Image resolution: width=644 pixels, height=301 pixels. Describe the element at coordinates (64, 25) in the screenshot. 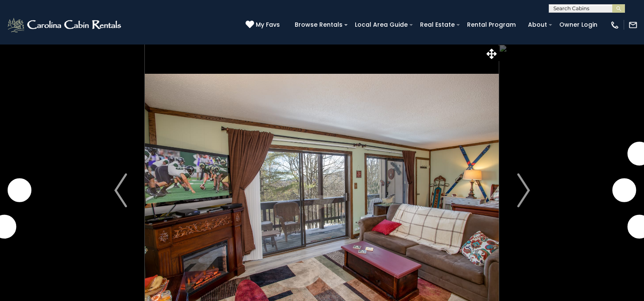

I see `img: White-1-2.png` at that location.